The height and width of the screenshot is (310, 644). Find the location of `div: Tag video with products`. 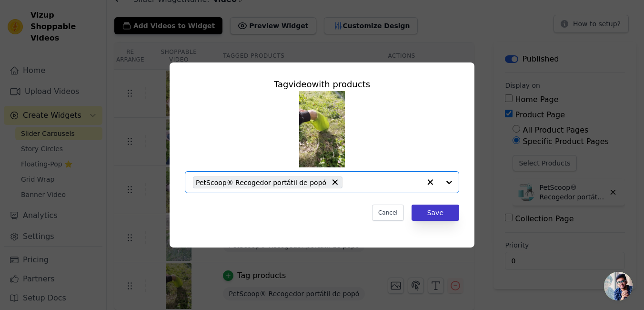

div: Tag video with products is located at coordinates (322, 84).